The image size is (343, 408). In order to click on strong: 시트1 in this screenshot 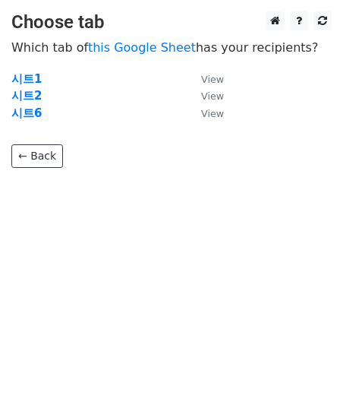, I will do `click(27, 79)`.